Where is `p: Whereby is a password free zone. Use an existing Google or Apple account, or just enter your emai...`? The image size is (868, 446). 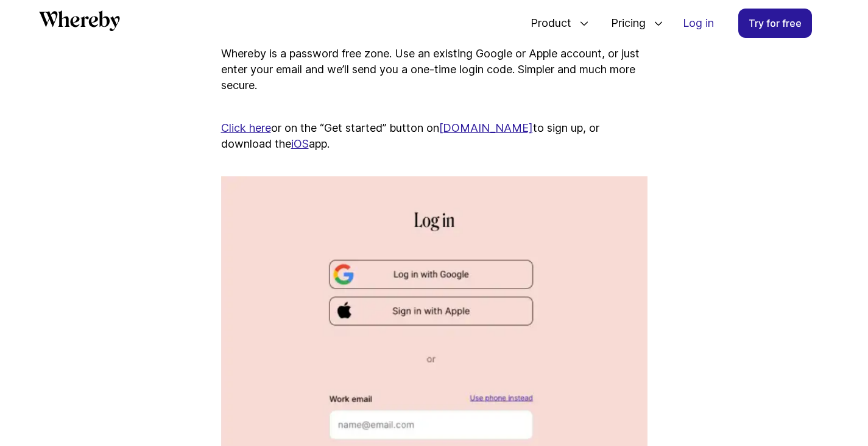 p: Whereby is a password free zone. Use an existing Google or Apple account, or just enter your emai... is located at coordinates (434, 69).